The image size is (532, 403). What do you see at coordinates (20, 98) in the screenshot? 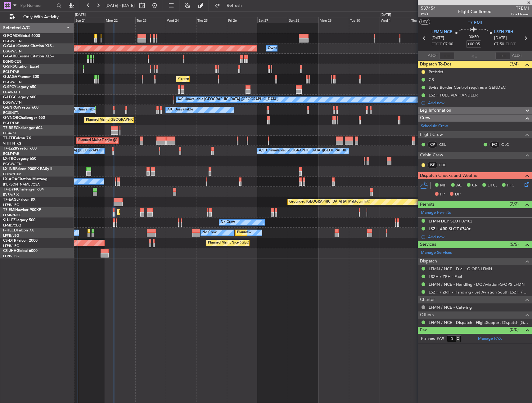
I see `a: G-LEGCLegacy 600` at bounding box center [20, 98].